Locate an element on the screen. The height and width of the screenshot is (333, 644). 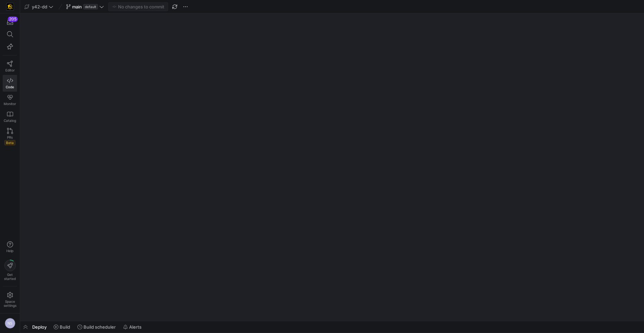
a: Editor is located at coordinates (10, 67).